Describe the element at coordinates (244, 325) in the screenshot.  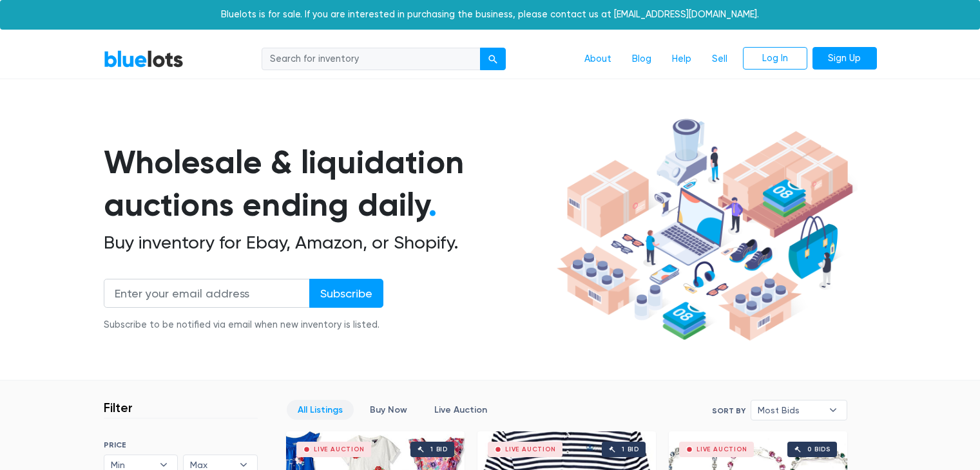
I see `div: Subscribe to be notified via email when new inventory is listed.` at that location.